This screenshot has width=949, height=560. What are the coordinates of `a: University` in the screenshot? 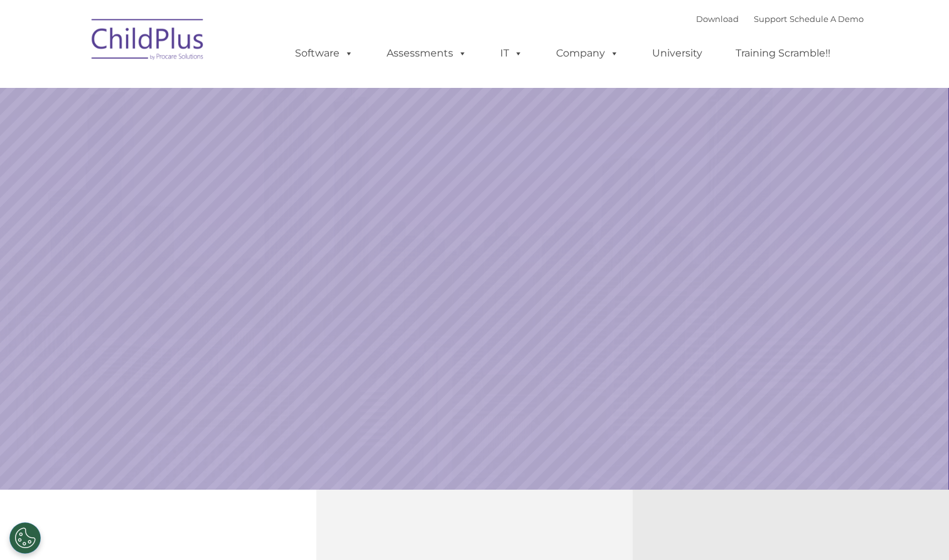 It's located at (677, 54).